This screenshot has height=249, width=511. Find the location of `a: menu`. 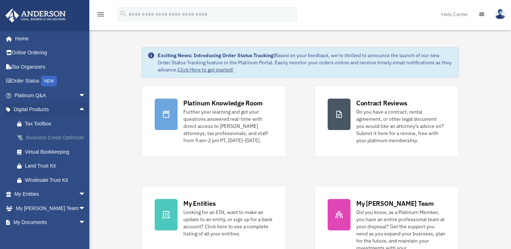

a: menu is located at coordinates (101, 15).